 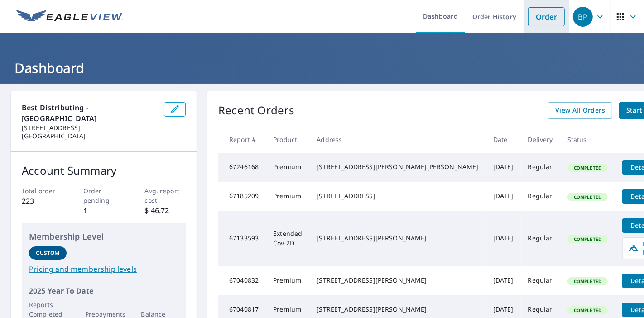 What do you see at coordinates (42, 190) in the screenshot?
I see `p: Total order` at bounding box center [42, 190].